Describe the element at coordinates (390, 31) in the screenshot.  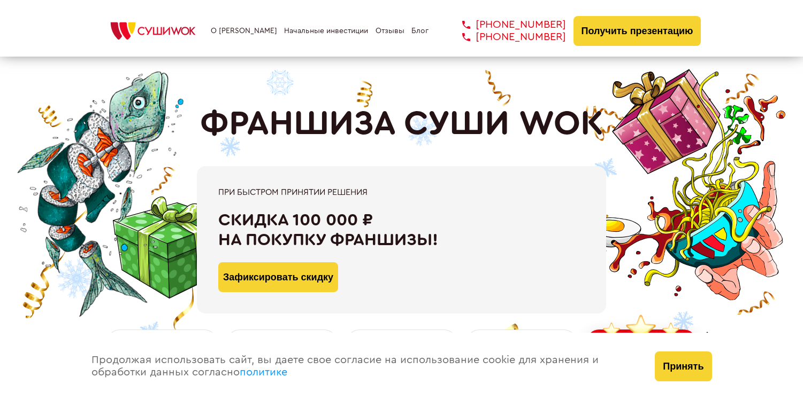
I see `a: Отзывы` at that location.